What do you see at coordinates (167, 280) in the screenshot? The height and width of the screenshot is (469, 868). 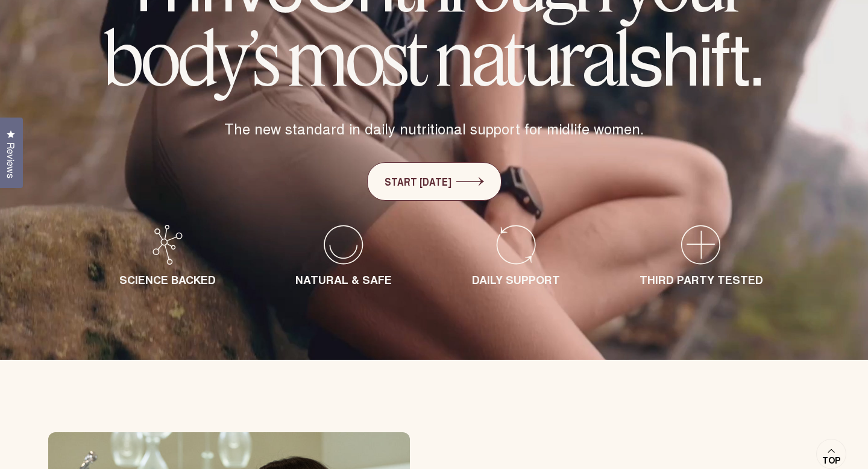 I see `span: SCIENCE BACKED` at bounding box center [167, 280].